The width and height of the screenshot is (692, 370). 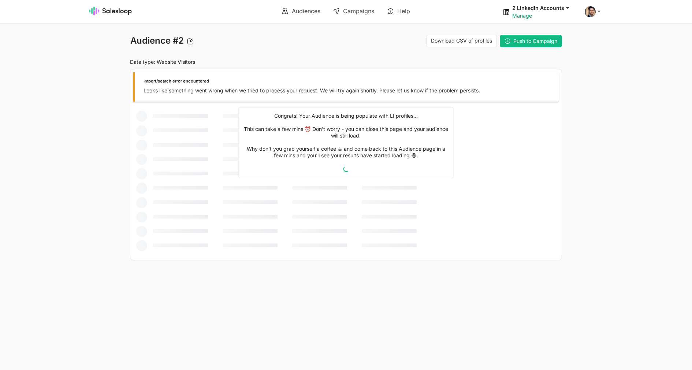 What do you see at coordinates (343, 90) in the screenshot?
I see `p: Looks like something went wrong when we tried to process your request. We will try again shortly....` at bounding box center [343, 90].